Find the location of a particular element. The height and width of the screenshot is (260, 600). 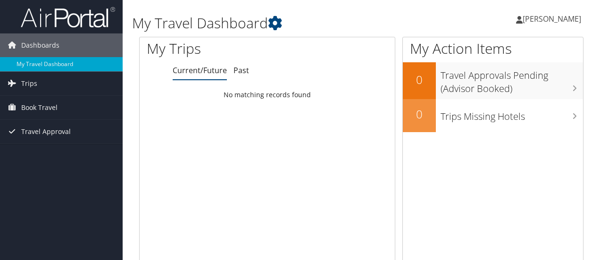

td: No matching records found is located at coordinates (267, 95).